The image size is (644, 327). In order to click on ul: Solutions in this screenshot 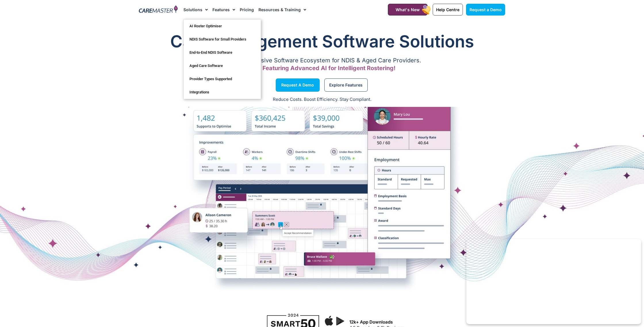, I will do `click(222, 59)`.